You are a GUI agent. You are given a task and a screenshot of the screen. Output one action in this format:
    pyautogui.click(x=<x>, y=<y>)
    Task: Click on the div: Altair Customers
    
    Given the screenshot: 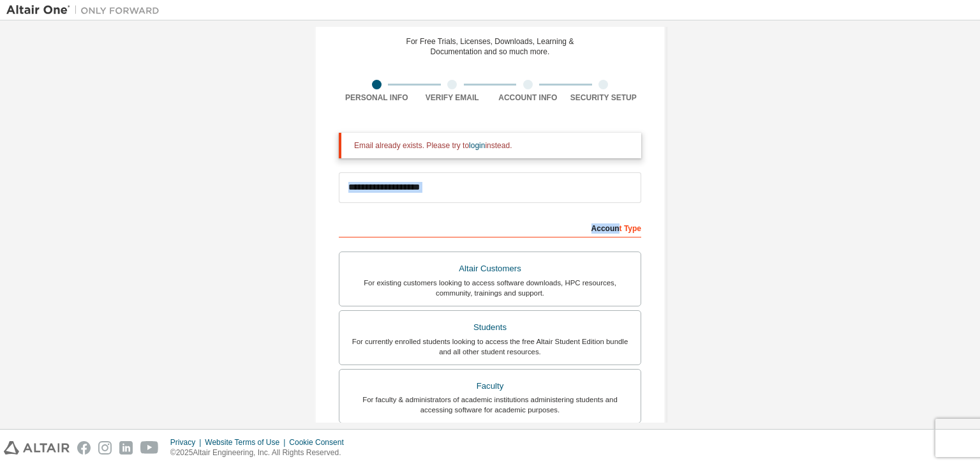 What is the action you would take?
    pyautogui.click(x=490, y=268)
    